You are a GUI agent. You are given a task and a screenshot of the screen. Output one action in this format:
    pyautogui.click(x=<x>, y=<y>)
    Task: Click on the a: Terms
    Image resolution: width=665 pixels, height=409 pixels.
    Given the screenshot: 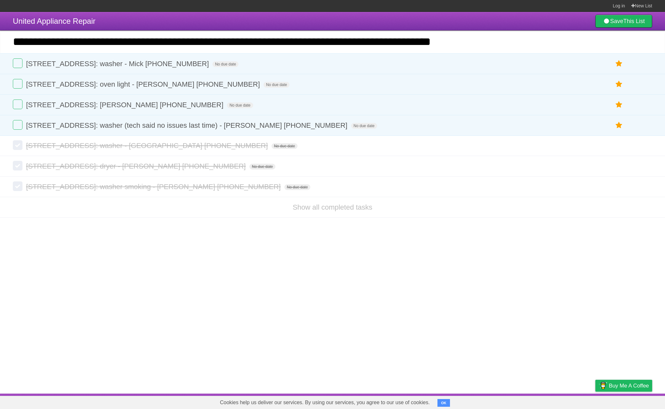 What is the action you would take?
    pyautogui.click(x=573, y=401)
    